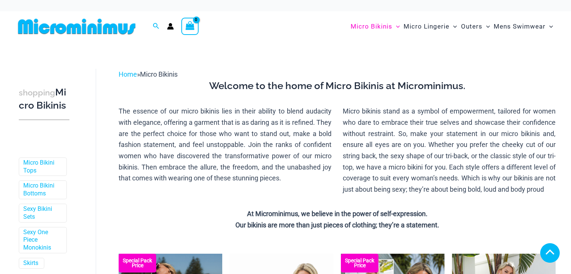  Describe the element at coordinates (337, 86) in the screenshot. I see `h3: Welcome to the home of Micro Bikinis at Microminimus.` at that location.